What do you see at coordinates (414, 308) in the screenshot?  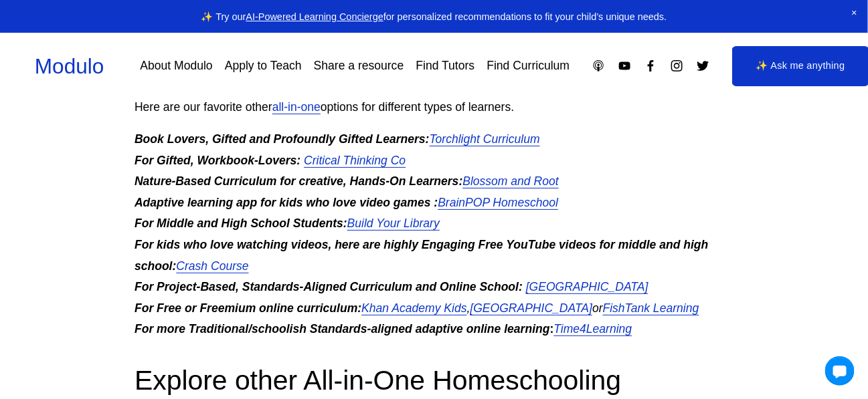 I see `em: Khan Academy Kids` at bounding box center [414, 308].